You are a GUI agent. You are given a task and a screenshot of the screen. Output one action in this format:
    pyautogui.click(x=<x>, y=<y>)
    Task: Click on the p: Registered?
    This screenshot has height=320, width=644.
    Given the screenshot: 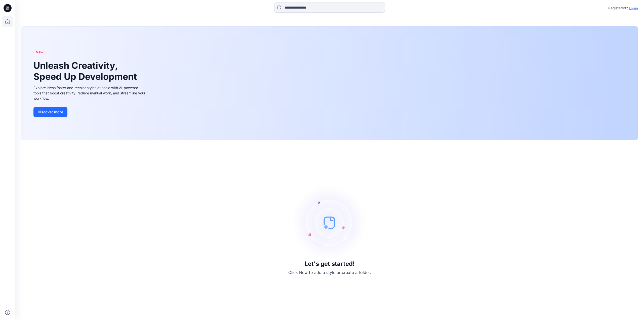 What is the action you would take?
    pyautogui.click(x=618, y=8)
    